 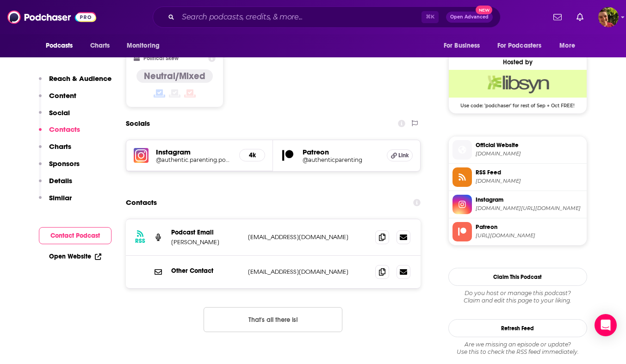 What do you see at coordinates (518, 276) in the screenshot?
I see `button: Claim This Podcast` at bounding box center [518, 276].